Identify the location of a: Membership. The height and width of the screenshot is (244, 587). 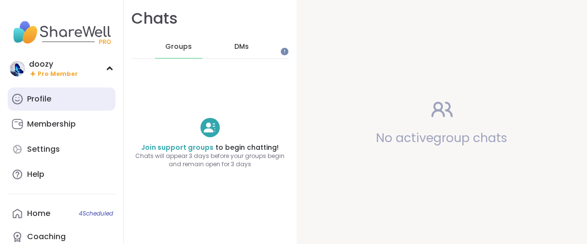
(61, 124).